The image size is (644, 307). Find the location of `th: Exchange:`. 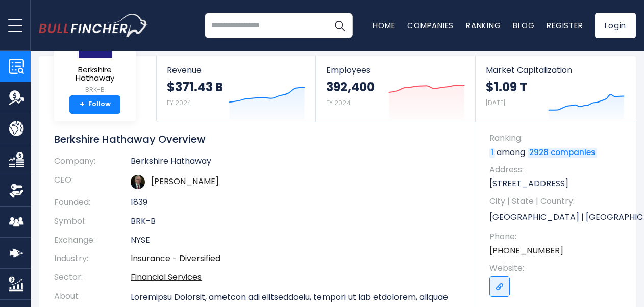

th: Exchange: is located at coordinates (92, 241).